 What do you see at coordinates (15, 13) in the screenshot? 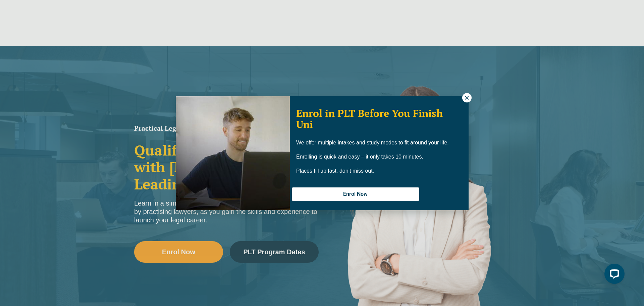
I see `button: Open LiveChat chat widget` at bounding box center [15, 13].